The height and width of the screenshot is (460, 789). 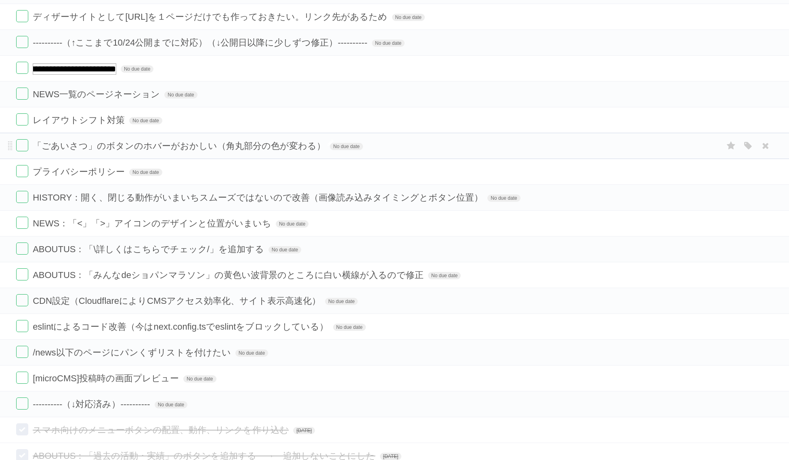 What do you see at coordinates (259, 197) in the screenshot?
I see `span: HISTORY：開く、閉じる動作がいまいちスムーズではないので改善（画像読み込みタイミングとボタン位置）` at bounding box center [259, 197].